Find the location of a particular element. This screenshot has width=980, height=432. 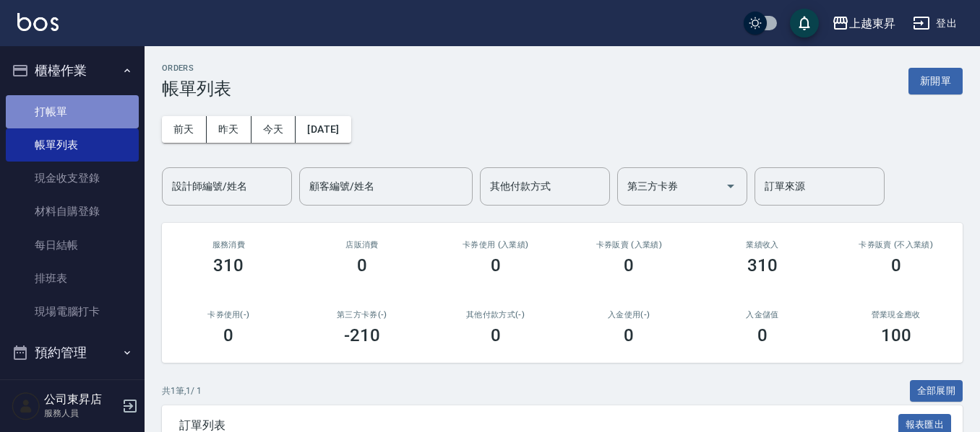

h2: 第三方卡券(-) is located at coordinates (362, 314).